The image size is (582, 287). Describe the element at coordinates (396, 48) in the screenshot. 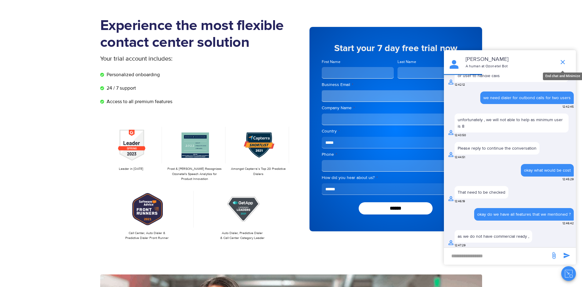

I see `h5: Start your 7 day free trial now` at that location.